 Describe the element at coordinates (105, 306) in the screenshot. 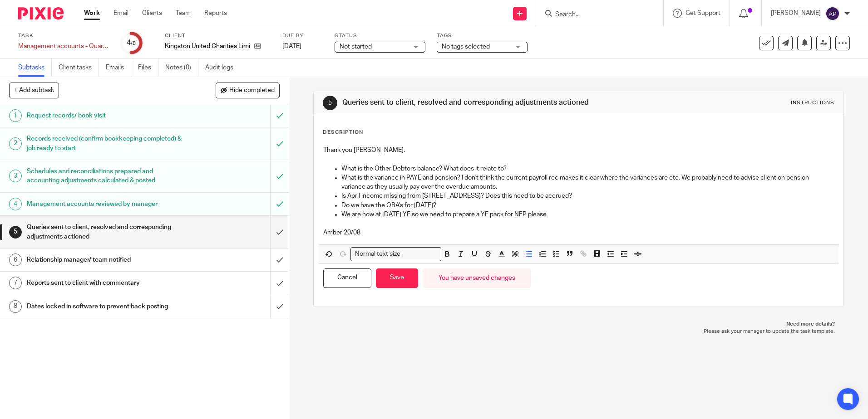

I see `h1: Dates locked in software to prevent back posting` at that location.